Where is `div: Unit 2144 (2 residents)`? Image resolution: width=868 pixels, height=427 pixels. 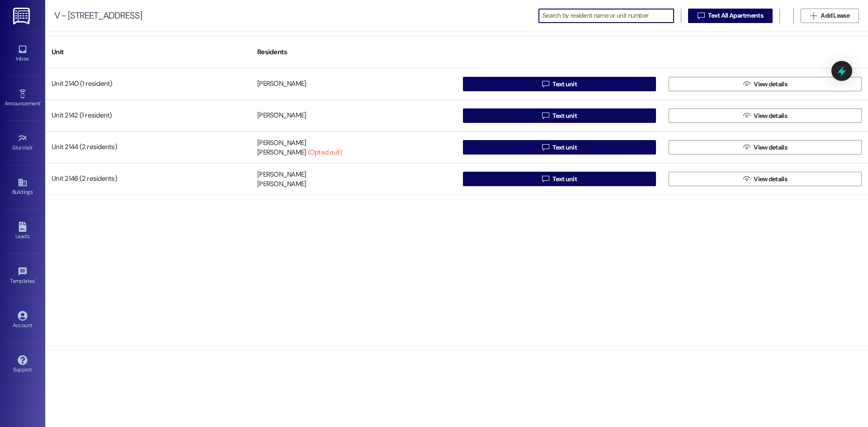
div: Unit 2144 (2 residents) is located at coordinates (148, 147).